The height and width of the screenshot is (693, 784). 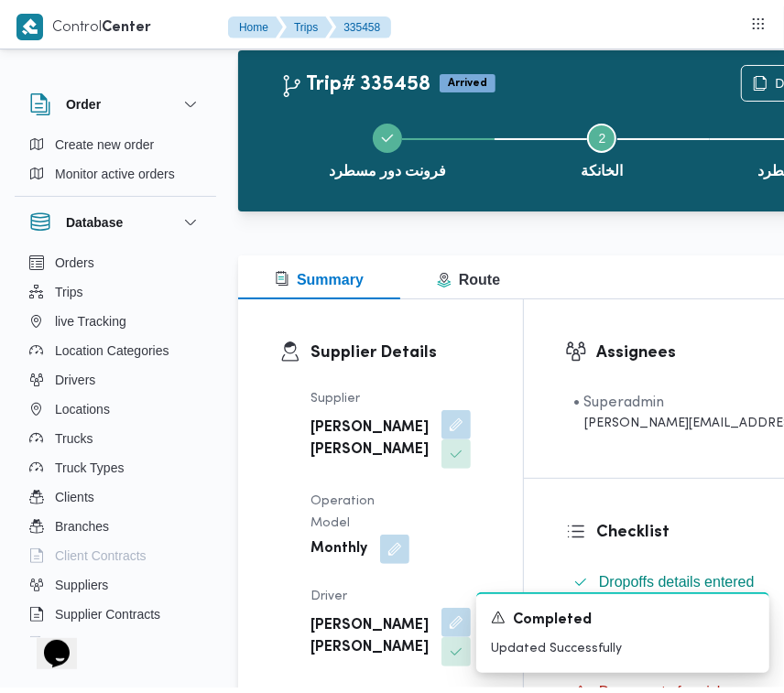 What do you see at coordinates (78, 639) in the screenshot?
I see `span: Devices` at bounding box center [78, 639].